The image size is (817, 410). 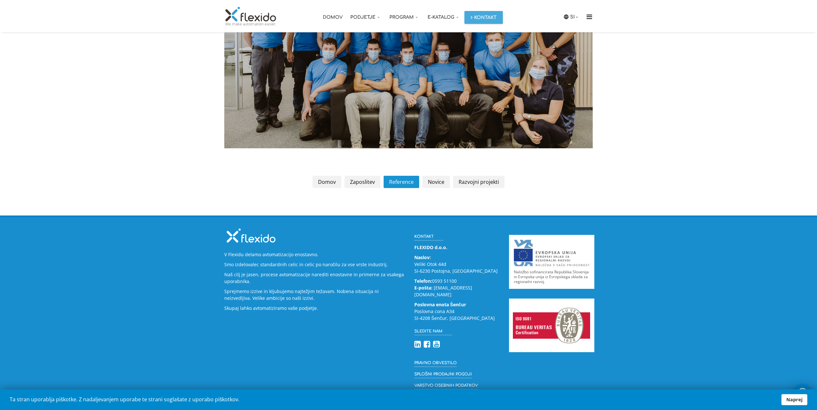 I want to click on h3: Kontakt, so click(x=429, y=237).